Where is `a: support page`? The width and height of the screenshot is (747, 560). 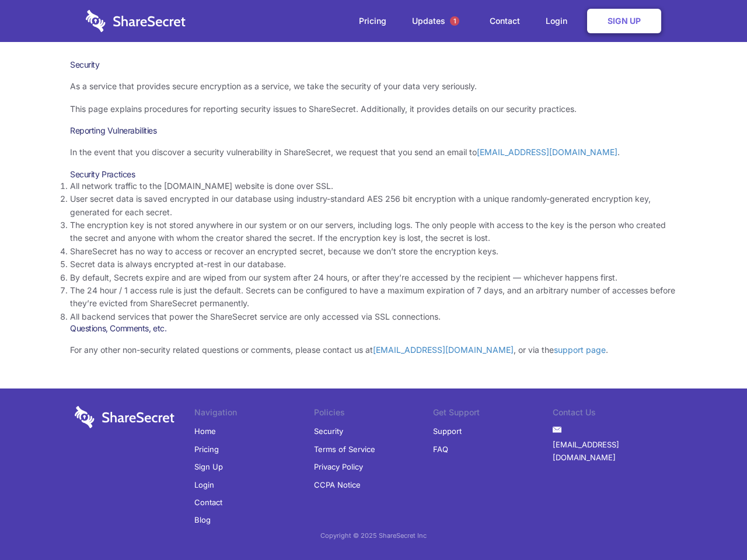 a: support page is located at coordinates (579, 349).